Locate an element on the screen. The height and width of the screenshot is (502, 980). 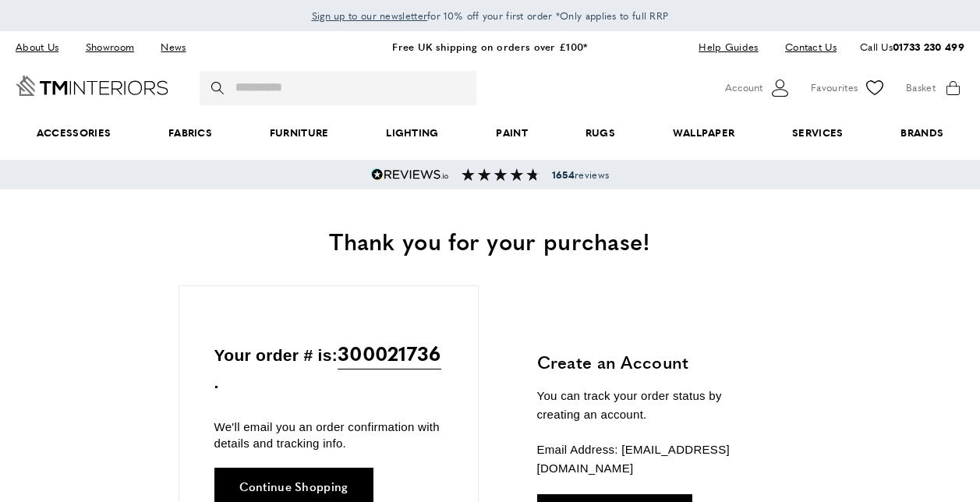
span: 300021736 is located at coordinates (389, 353).